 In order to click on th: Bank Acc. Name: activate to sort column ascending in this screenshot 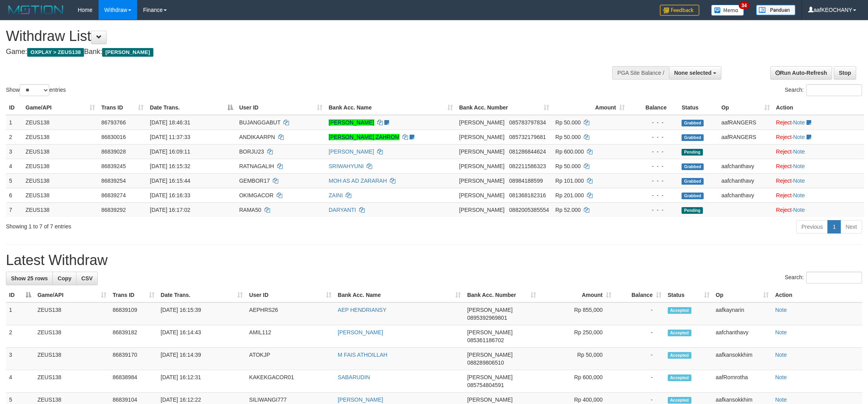, I will do `click(399, 295)`.